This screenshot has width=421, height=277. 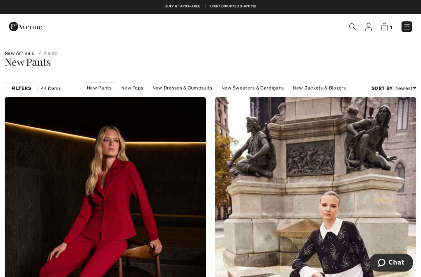 I want to click on span: Chat, so click(x=26, y=9).